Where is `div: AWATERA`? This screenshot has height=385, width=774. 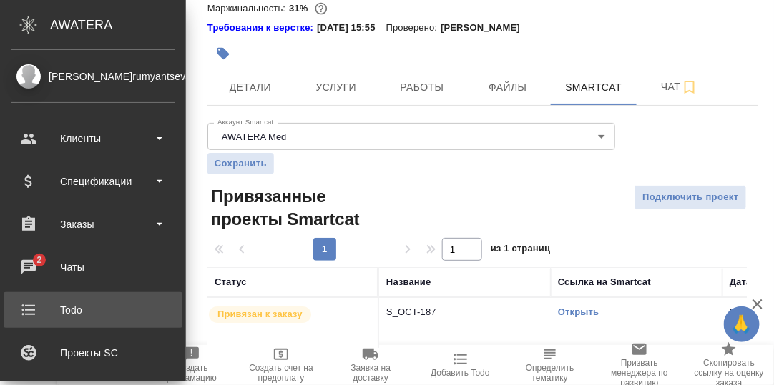 div: AWATERA is located at coordinates (118, 25).